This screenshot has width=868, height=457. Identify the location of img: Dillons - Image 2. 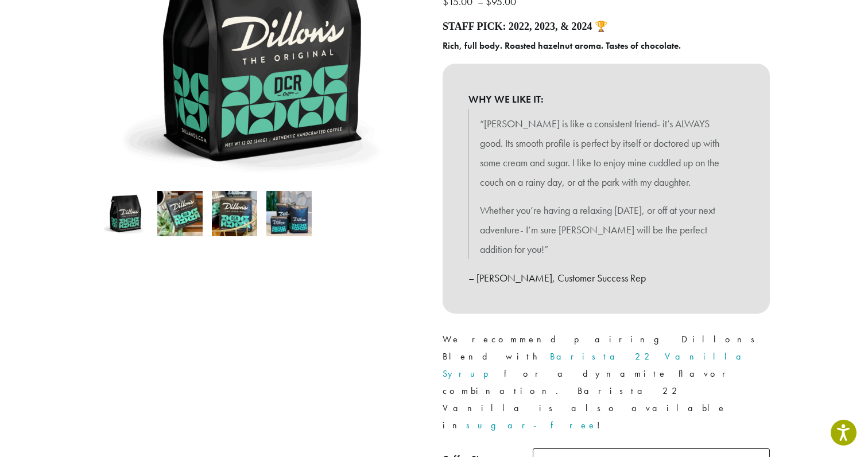
(179, 213).